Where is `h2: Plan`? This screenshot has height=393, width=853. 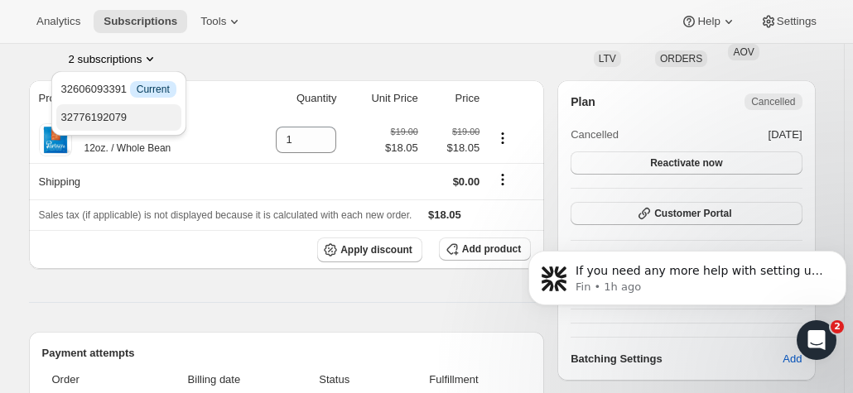 h2: Plan is located at coordinates (583, 102).